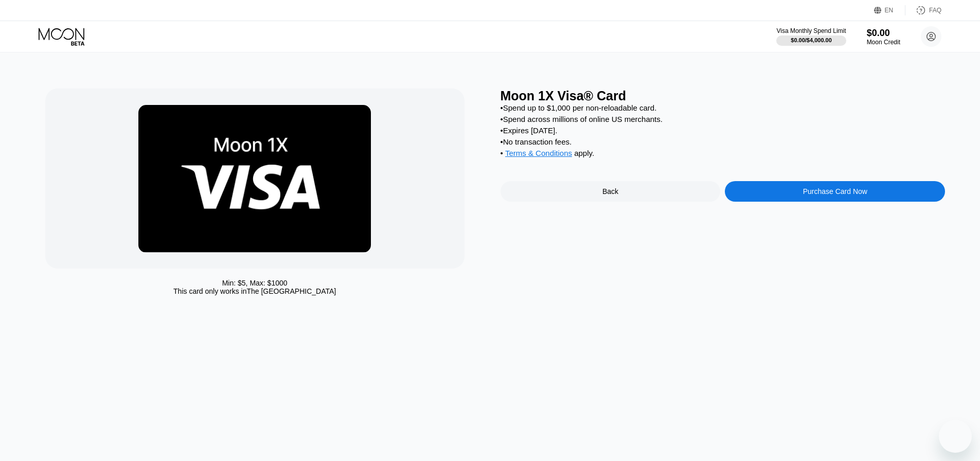 The image size is (980, 461). I want to click on div: Min: $ 5 , Max: $ 1000, so click(255, 284).